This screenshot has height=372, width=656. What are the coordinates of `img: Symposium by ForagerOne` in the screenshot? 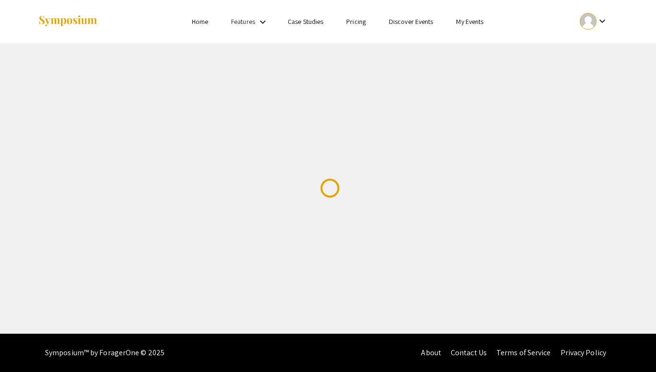 It's located at (68, 21).